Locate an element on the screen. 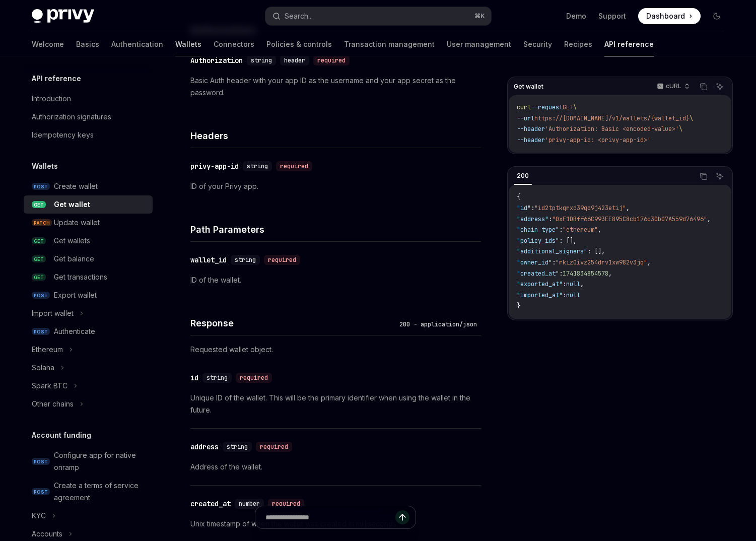 This screenshot has height=541, width=756. button: Copy the contents from the code block is located at coordinates (704, 87).